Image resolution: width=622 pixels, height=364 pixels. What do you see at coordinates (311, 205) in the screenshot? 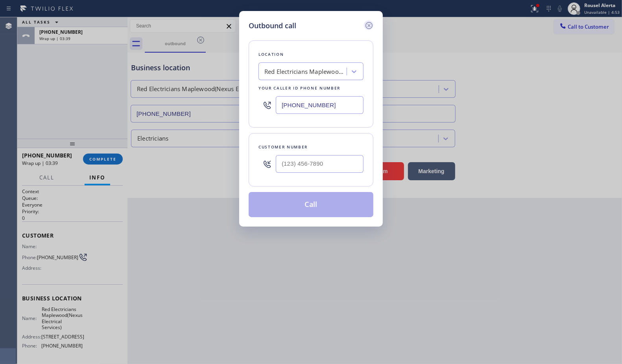
I see `button: Call` at bounding box center [311, 205].